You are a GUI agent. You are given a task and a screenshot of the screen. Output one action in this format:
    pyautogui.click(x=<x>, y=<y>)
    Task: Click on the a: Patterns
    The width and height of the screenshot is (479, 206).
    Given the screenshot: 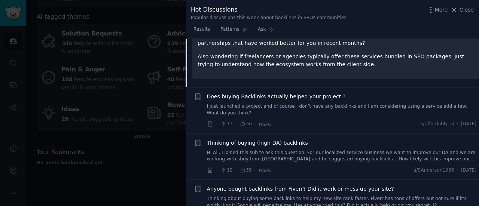 What is the action you would take?
    pyautogui.click(x=234, y=31)
    